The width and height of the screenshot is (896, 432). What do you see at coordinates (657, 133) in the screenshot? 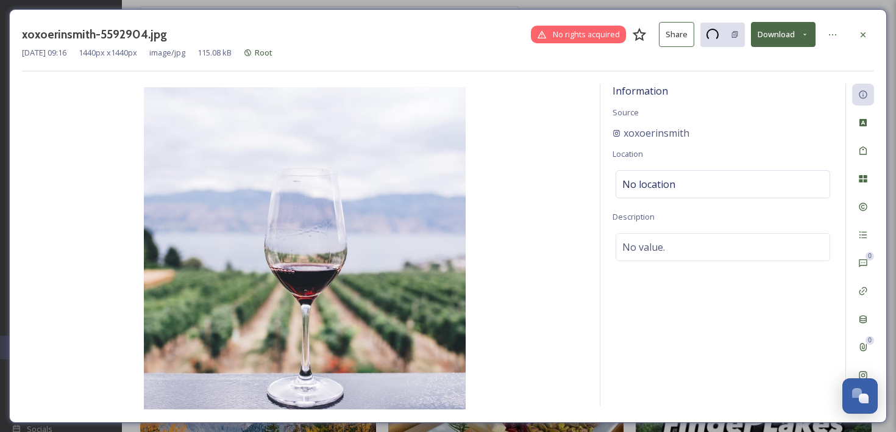
I see `span: xoxoerinsmith` at bounding box center [657, 133].